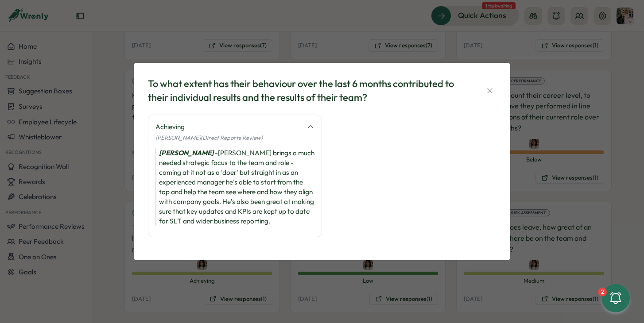 Image resolution: width=644 pixels, height=323 pixels. I want to click on div: Achieving, so click(228, 127).